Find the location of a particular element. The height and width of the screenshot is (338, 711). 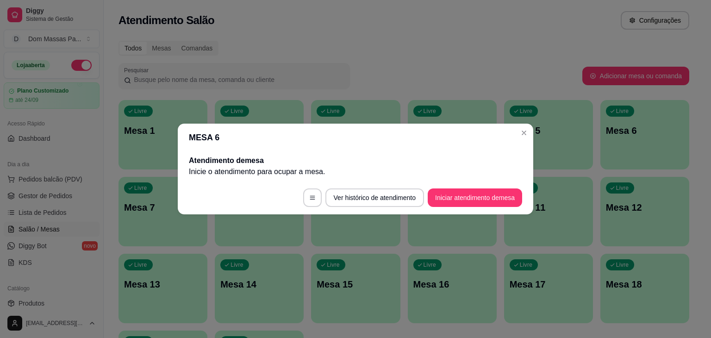

header: MESA 6 is located at coordinates (355, 137).